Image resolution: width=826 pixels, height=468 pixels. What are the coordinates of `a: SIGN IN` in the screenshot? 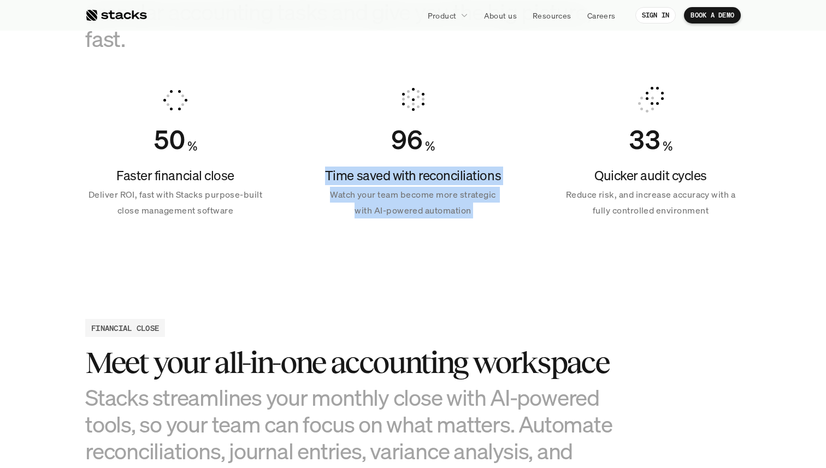 It's located at (655, 15).